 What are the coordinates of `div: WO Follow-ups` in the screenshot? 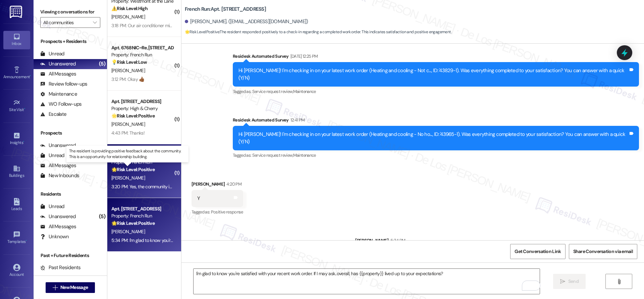 It's located at (61, 104).